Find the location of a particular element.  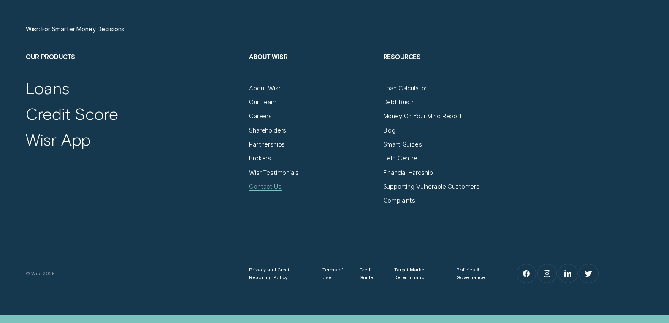

div: Policies & Governance is located at coordinates (475, 273).